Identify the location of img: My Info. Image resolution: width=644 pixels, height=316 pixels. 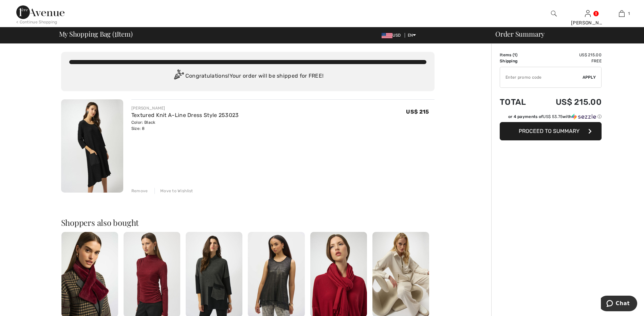
(588, 13).